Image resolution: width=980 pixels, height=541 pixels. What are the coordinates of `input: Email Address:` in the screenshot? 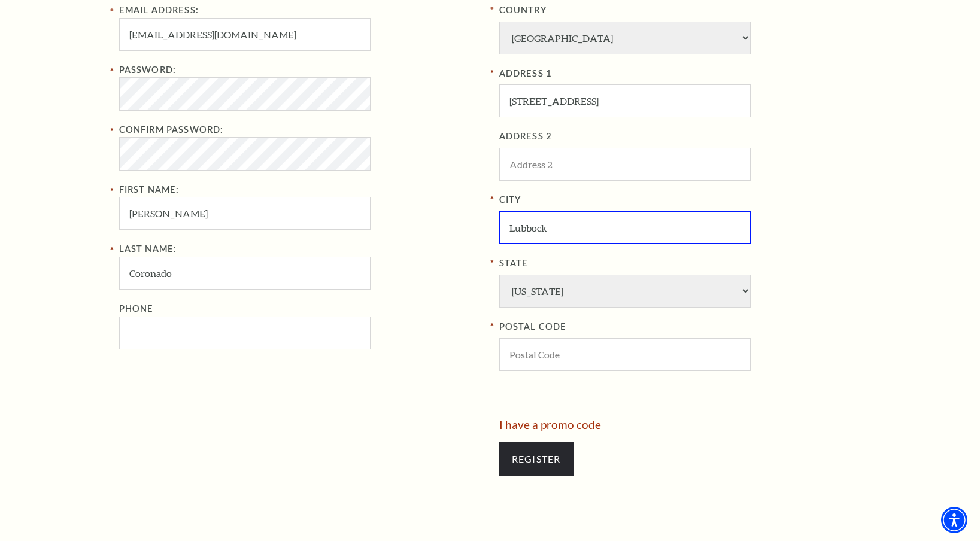 It's located at (245, 34).